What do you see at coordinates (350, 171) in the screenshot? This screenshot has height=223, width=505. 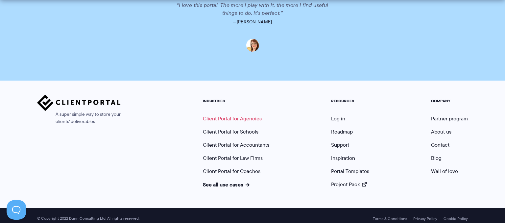 I see `a: Portal Templates` at bounding box center [350, 171].